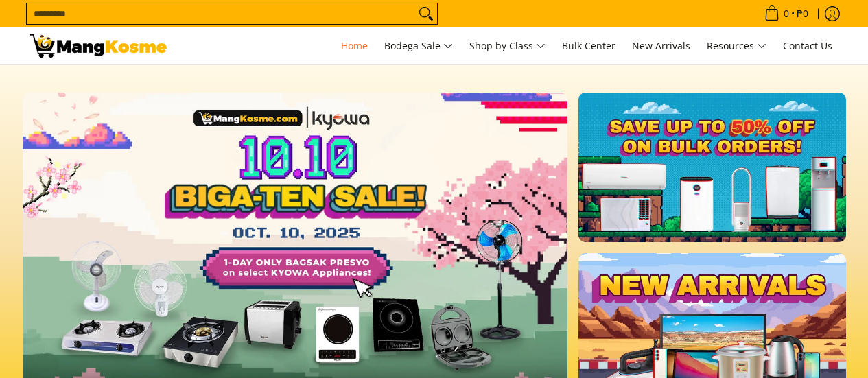  Describe the element at coordinates (736, 46) in the screenshot. I see `span: Resources` at that location.